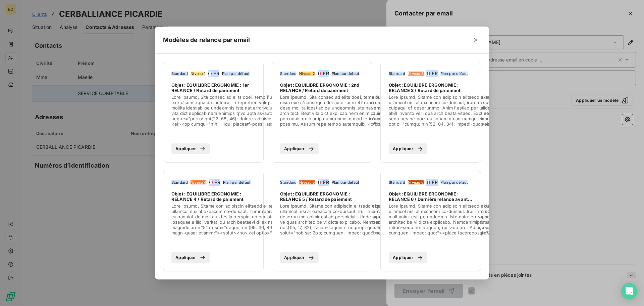 The height and width of the screenshot is (306, 644). Describe the element at coordinates (415, 74) in the screenshot. I see `span: Niveau 3` at that location.